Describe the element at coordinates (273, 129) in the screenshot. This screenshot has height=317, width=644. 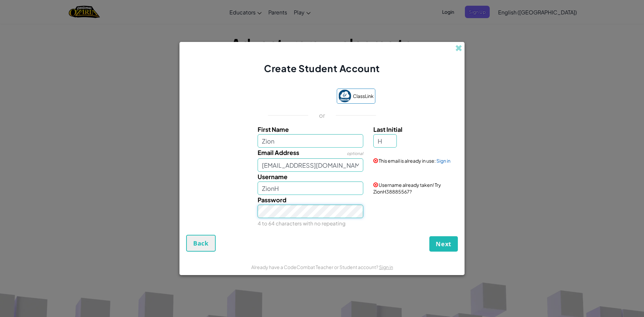
I see `span: First Name` at that location.